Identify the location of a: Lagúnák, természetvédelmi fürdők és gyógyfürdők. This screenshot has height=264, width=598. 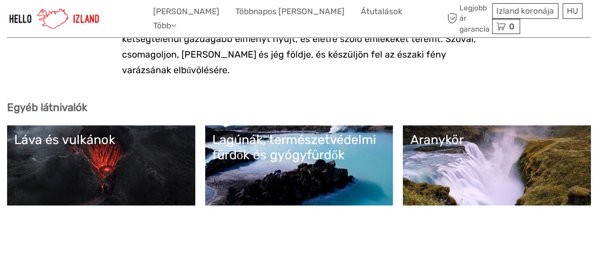
(299, 166).